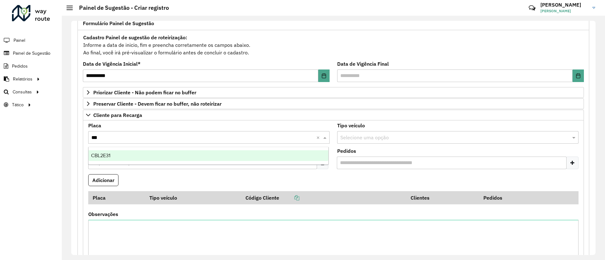 The width and height of the screenshot is (605, 260). What do you see at coordinates (333, 93) in the screenshot?
I see `a: Priorizar Cliente - Não podem ficar no buffer` at bounding box center [333, 93].